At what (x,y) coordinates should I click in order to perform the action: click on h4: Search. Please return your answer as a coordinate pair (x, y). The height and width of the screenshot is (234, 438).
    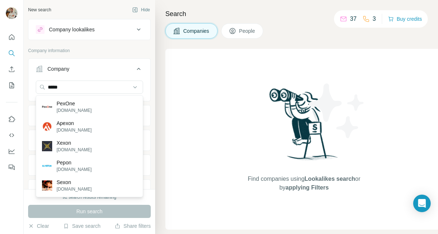
    Looking at the image, I should click on (297, 14).